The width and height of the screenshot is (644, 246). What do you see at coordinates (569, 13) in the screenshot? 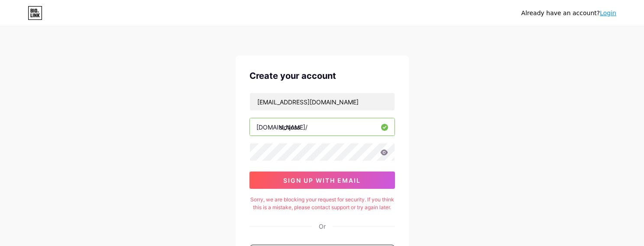
I see `div: Already have an account?` at bounding box center [569, 13].